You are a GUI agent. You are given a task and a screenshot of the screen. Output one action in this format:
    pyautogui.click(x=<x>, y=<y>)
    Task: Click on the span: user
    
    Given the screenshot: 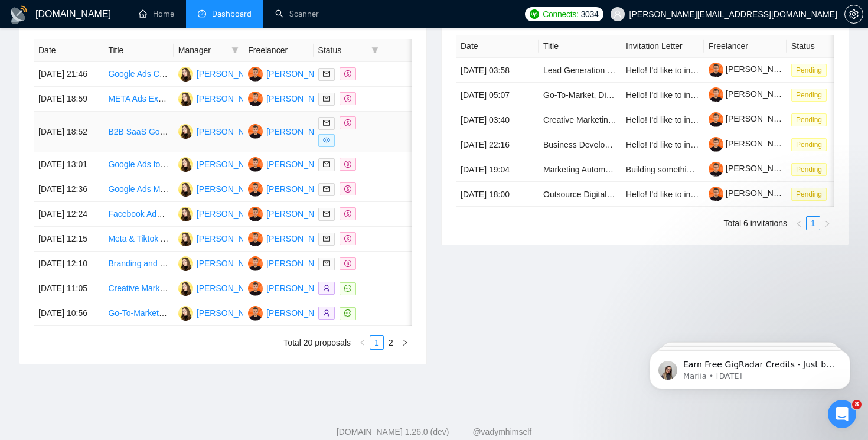 What is the action you would take?
    pyautogui.click(x=617, y=14)
    